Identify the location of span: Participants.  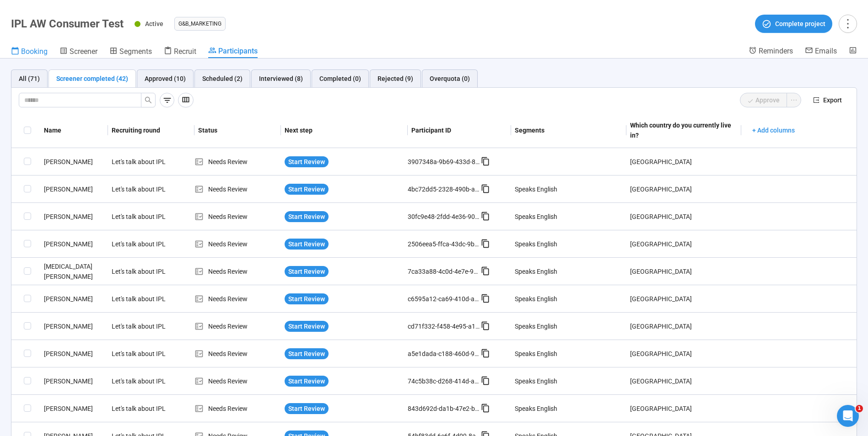
(238, 51).